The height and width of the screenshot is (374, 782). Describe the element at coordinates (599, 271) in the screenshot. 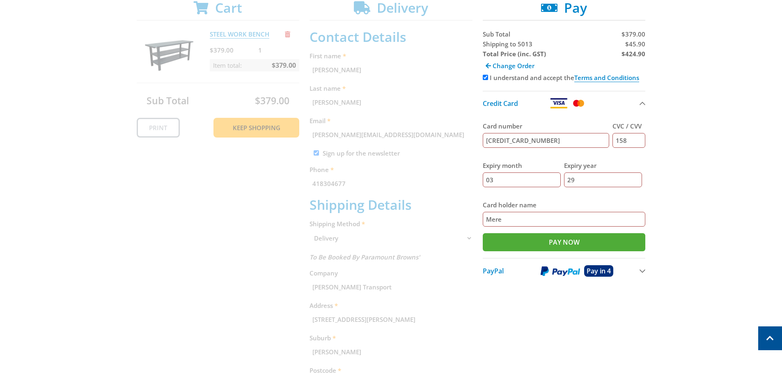

I see `span: Pay in 4` at that location.